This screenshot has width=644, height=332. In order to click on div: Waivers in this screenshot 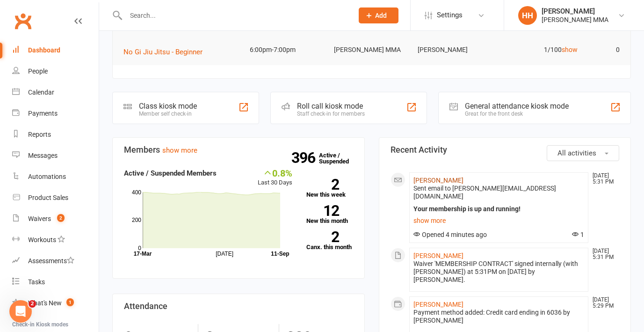, I will do `click(39, 219)`.